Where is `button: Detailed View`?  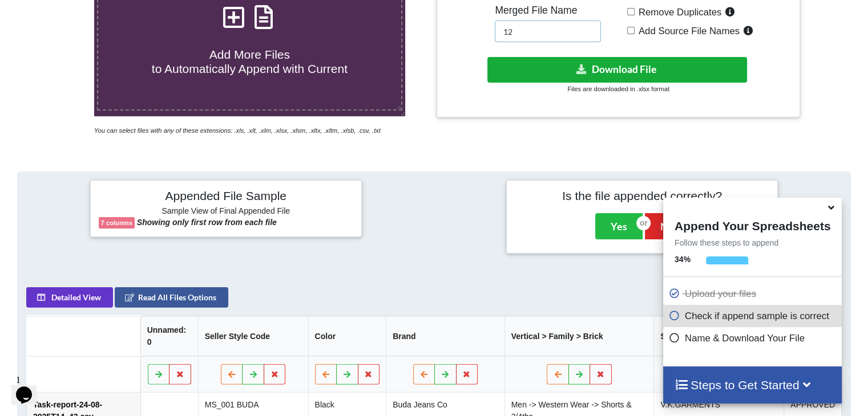 button: Detailed View is located at coordinates (70, 298).